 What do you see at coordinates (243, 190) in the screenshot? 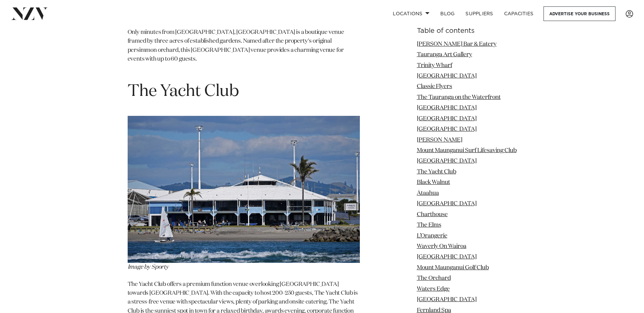
I see `img: the yacht club, sulphur point, tauranga harbour, tauranga, cocktails, cocktail venue, cocktail pa...` at bounding box center [243, 190].